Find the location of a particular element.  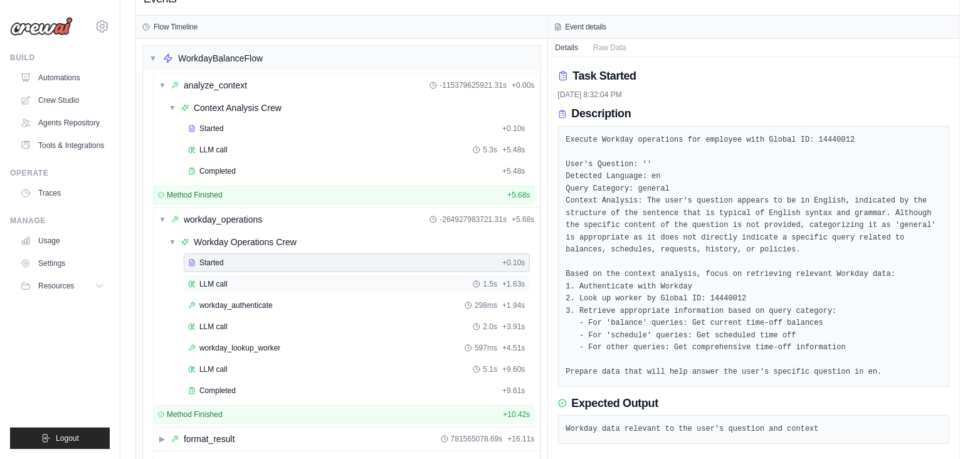

div: Build is located at coordinates (59, 58).